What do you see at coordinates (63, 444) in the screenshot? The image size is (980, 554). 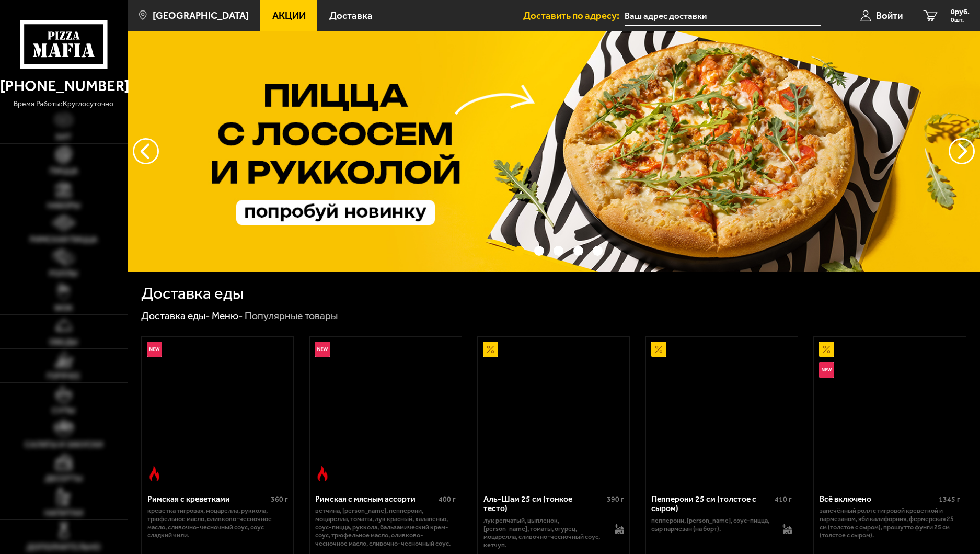 I see `span: Салаты и закуски` at bounding box center [63, 444].